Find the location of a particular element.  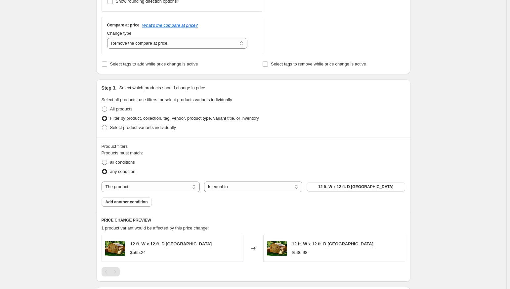

span: Products must match: is located at coordinates (122, 153).